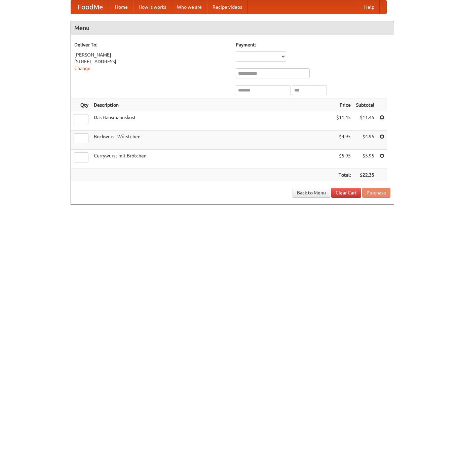 This screenshot has height=476, width=457. I want to click on th: Description, so click(212, 105).